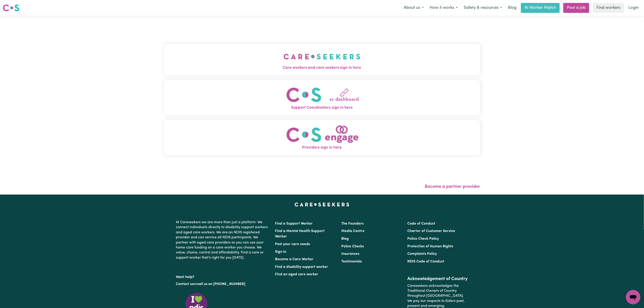  Describe the element at coordinates (322, 98) in the screenshot. I see `button: Support Coordinators sign in here` at that location.